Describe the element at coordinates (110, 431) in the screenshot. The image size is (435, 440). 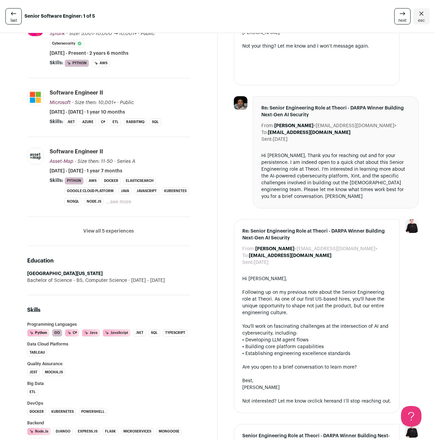
I see `li: Flask` at that location.